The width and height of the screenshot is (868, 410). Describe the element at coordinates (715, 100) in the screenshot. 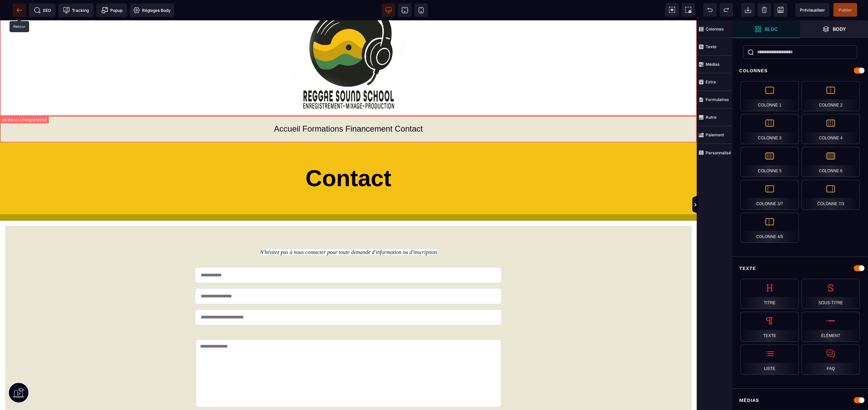

I see `span: Formulaires` at that location.